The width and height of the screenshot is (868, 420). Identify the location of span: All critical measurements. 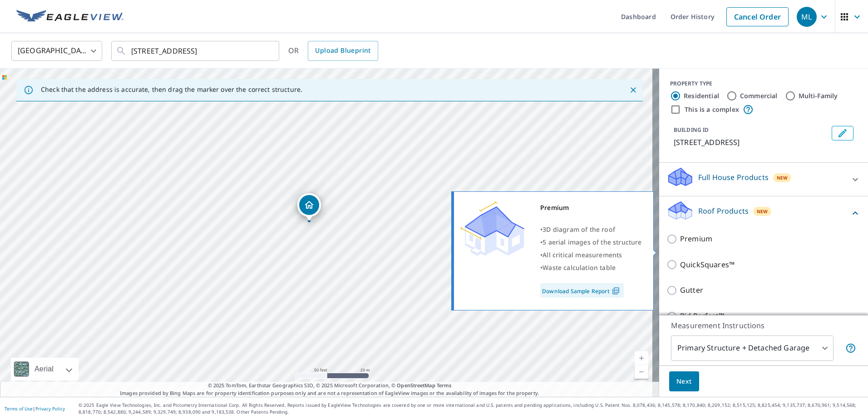
(582, 254).